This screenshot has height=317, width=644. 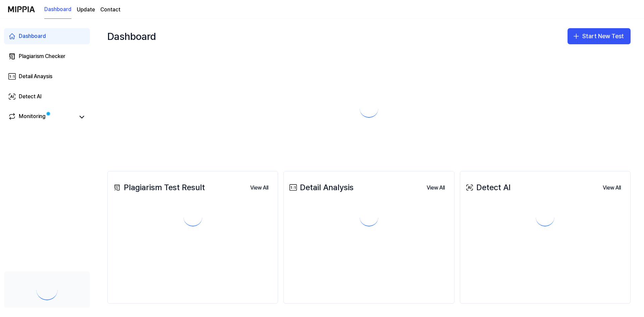 I want to click on div: Monitoring, so click(x=32, y=117).